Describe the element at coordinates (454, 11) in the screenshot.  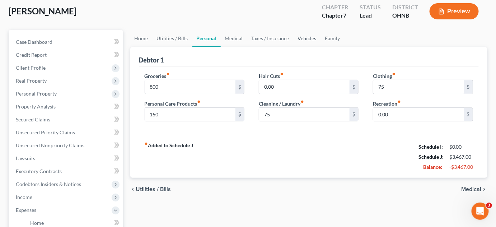
I see `button: Preview` at that location.